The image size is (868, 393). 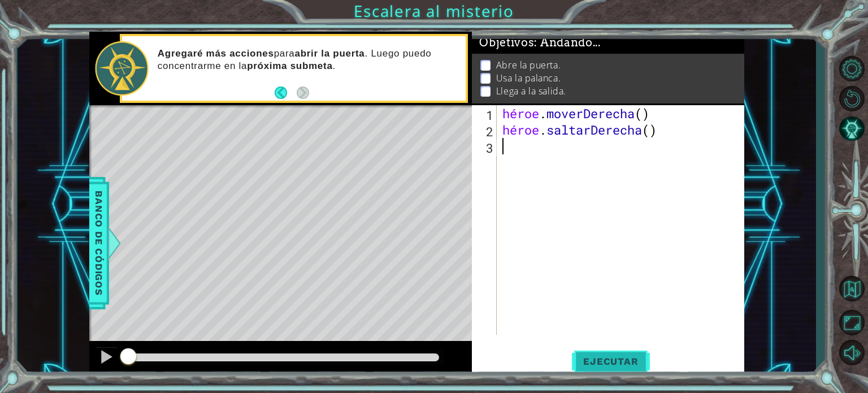 I want to click on button: Shift+Enter: Ejecutar el código., so click(x=610, y=361).